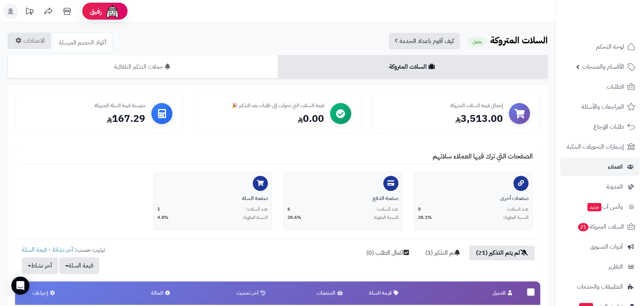  What do you see at coordinates (264, 106) in the screenshot?
I see `div: قيمة السلات التي تحولت إلى طلبات بعد التذكير 🎉` at bounding box center [264, 106].